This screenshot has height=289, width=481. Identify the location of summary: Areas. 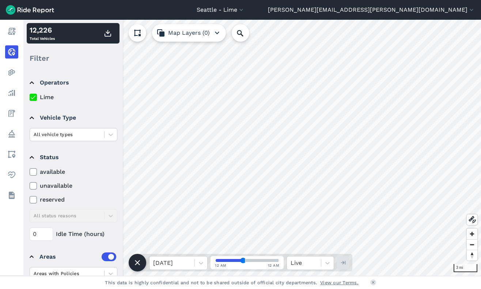
(73, 256).